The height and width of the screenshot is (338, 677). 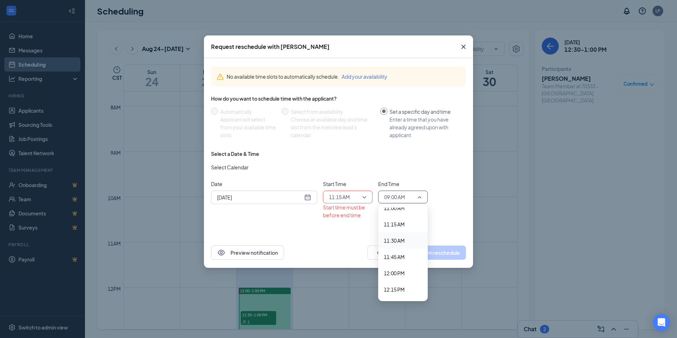 I want to click on div: How do you want to schedule time with the applicant?, so click(x=339, y=98).